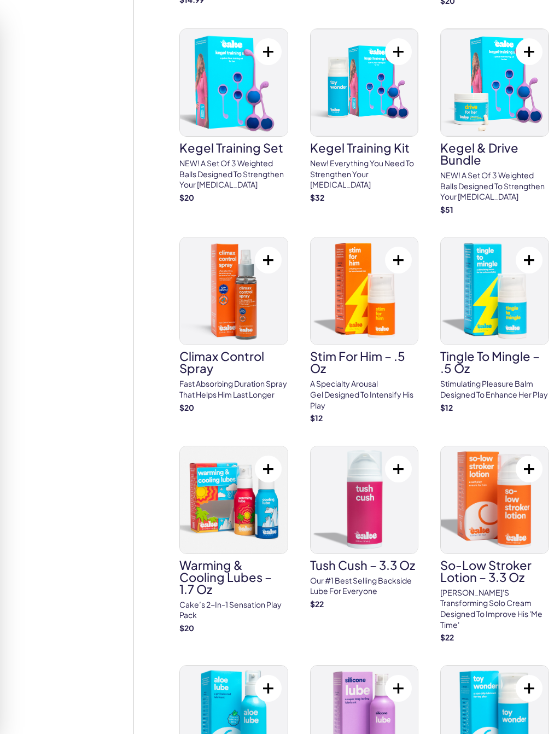 This screenshot has width=560, height=734. What do you see at coordinates (233, 577) in the screenshot?
I see `h3: Warming & Cooling Lubes – 1.7 oz` at bounding box center [233, 577].